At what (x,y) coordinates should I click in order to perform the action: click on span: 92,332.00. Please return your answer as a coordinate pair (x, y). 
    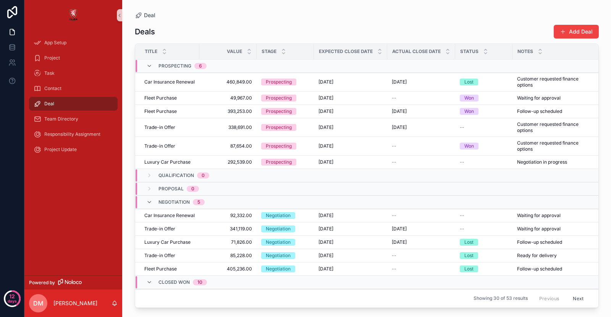
    Looking at the image, I should click on (228, 216).